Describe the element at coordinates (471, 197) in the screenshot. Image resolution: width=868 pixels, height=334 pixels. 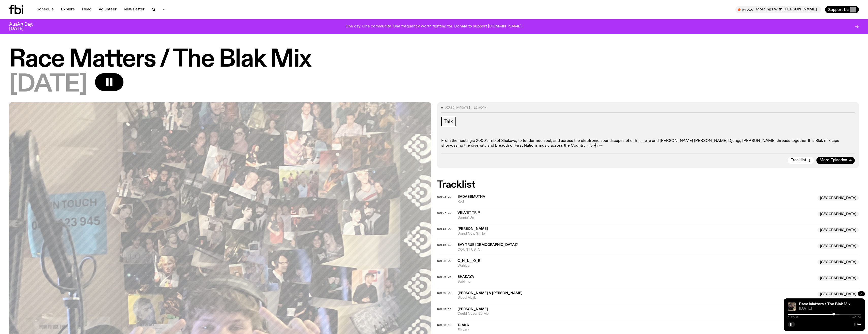
I see `span: BADASSMUTHA` at that location.